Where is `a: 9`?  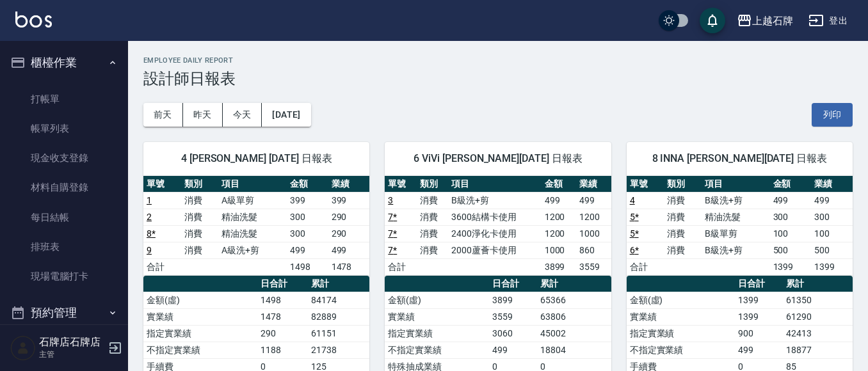 a: 9 is located at coordinates (149, 250).